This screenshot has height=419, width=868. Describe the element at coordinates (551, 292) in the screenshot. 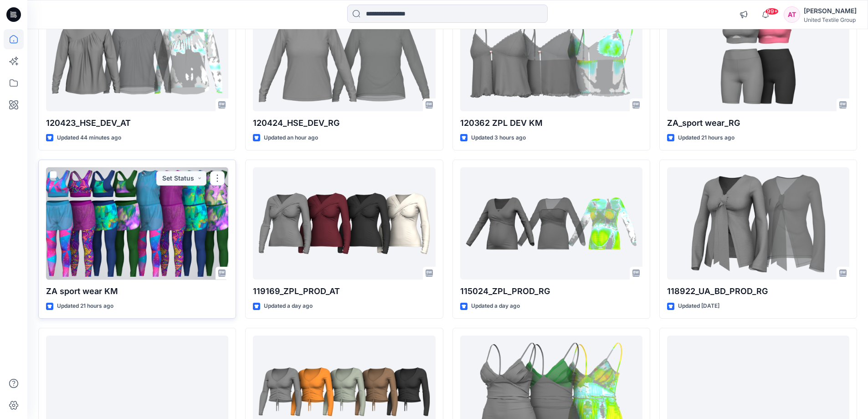

I see `p: 115024_ZPL_PROD_RG` at that location.